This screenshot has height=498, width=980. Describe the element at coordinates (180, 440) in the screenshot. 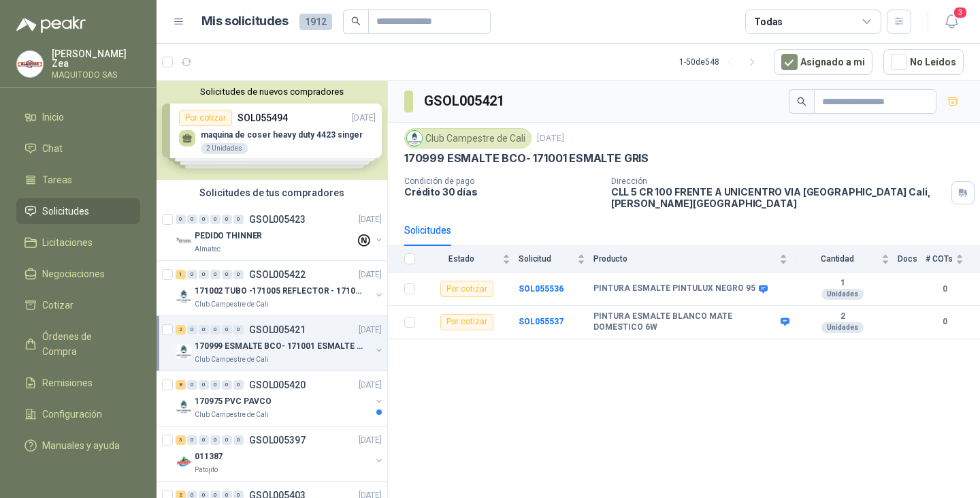

I see `div: 3` at that location.